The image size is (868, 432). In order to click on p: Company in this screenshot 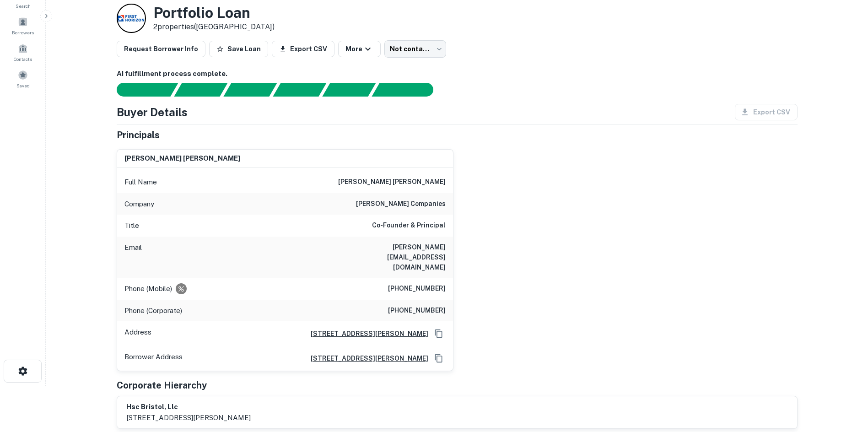, I will do `click(139, 204)`.